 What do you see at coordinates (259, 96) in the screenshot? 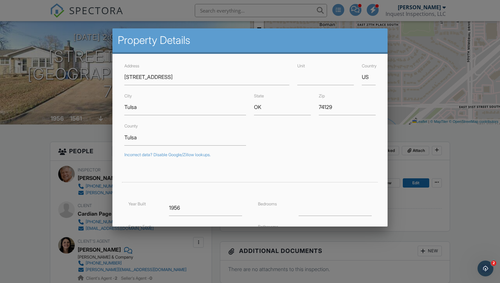
I see `label: State` at bounding box center [259, 96].